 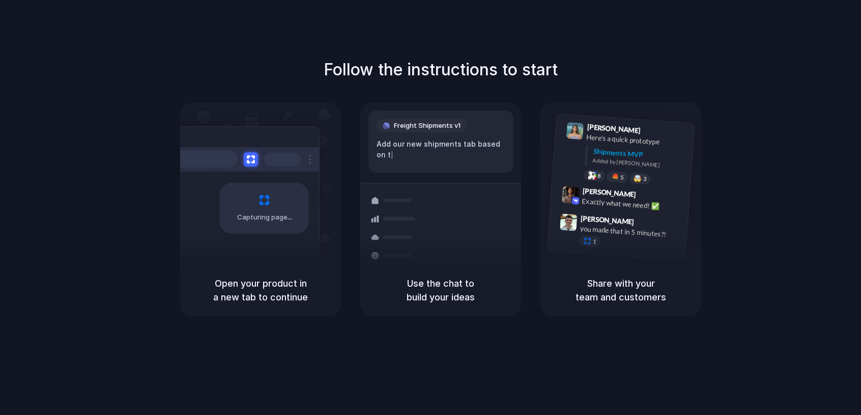 What do you see at coordinates (654, 132) in the screenshot?
I see `span: 9:41 AM` at bounding box center [654, 132].